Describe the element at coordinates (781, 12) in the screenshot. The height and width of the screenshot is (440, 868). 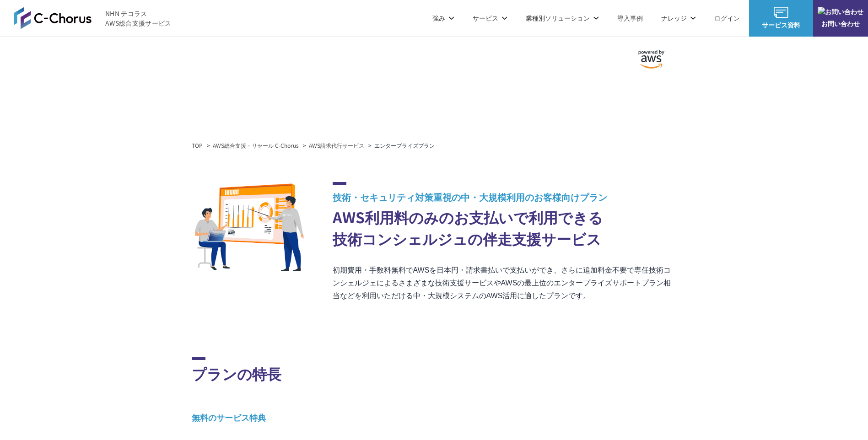
I see `img: AWS総合支援サービス C-Chorus サービス資料` at that location.